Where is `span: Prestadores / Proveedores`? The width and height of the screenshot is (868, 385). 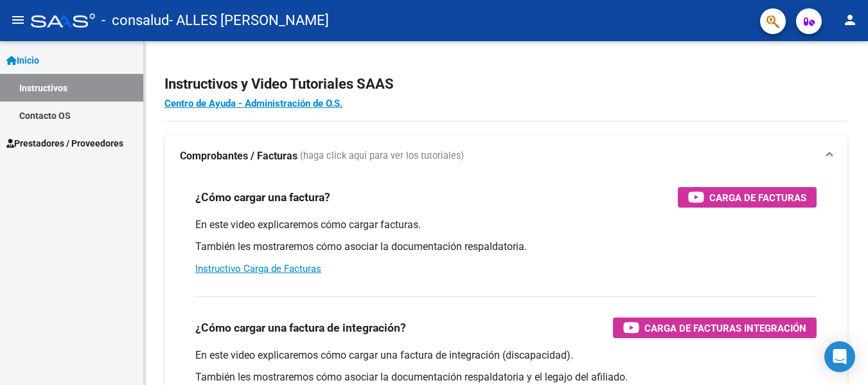
span: Prestadores / Proveedores is located at coordinates (65, 143).